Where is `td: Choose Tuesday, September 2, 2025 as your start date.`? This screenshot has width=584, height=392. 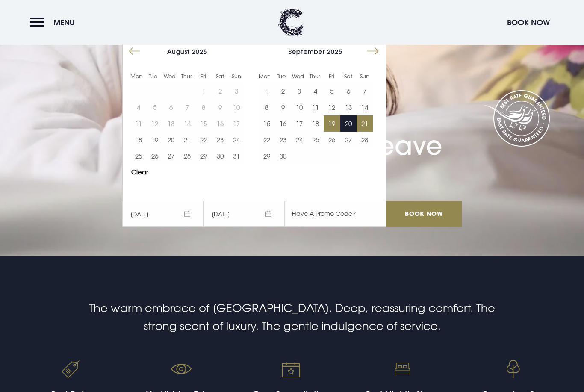 td: Choose Tuesday, September 2, 2025 as your start date. is located at coordinates (283, 91).